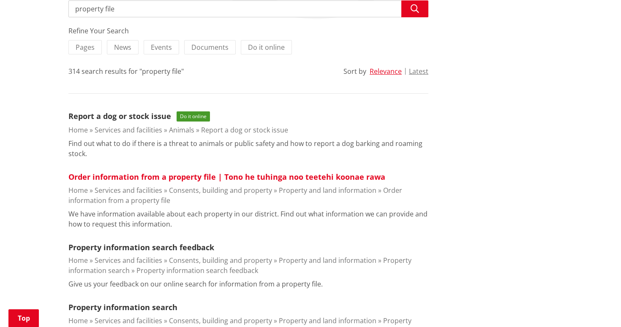 This screenshot has width=621, height=327. I want to click on div: 314 search results for "property file", so click(126, 71).